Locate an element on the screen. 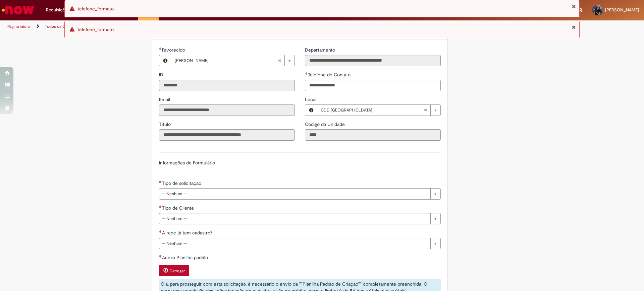 The image size is (644, 291). span: Requisições is located at coordinates (58, 10).